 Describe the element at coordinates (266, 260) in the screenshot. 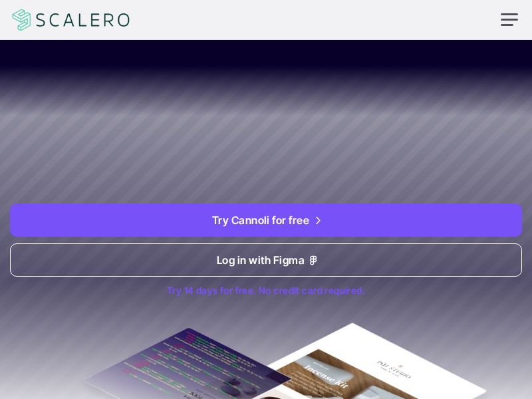

I see `a: Log in with Figma` at that location.